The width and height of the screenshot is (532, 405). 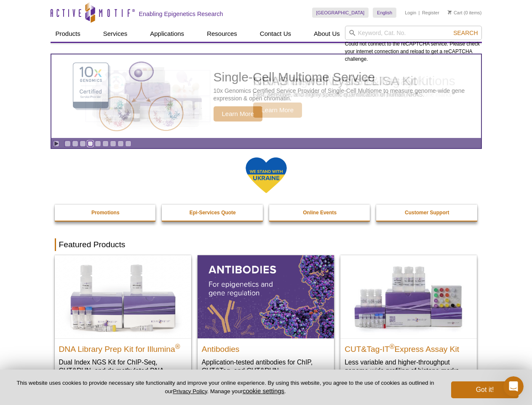 I want to click on a: Products, so click(x=68, y=34).